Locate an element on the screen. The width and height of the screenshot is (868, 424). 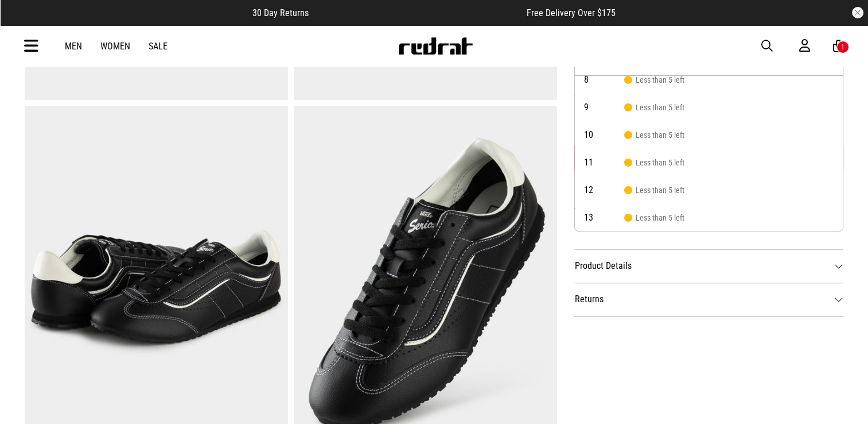
span: 13 is located at coordinates (604, 218).